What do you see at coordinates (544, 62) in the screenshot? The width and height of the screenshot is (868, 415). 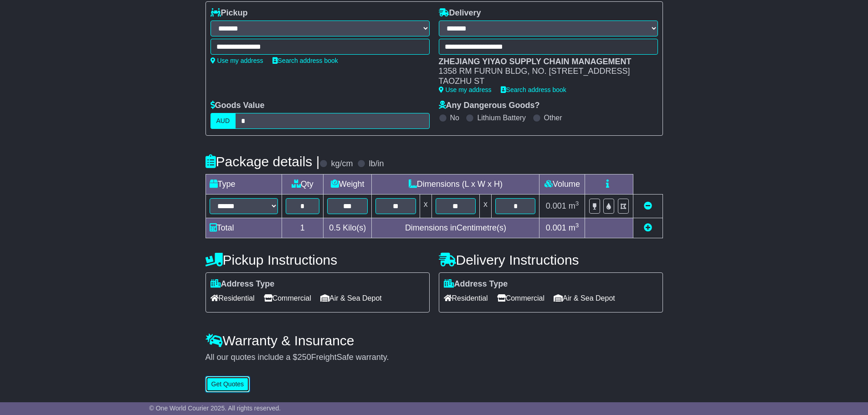 I see `div: ZHEJIANG YIYAO SUPPLY CHAIN MANAGEMENT` at bounding box center [544, 62].